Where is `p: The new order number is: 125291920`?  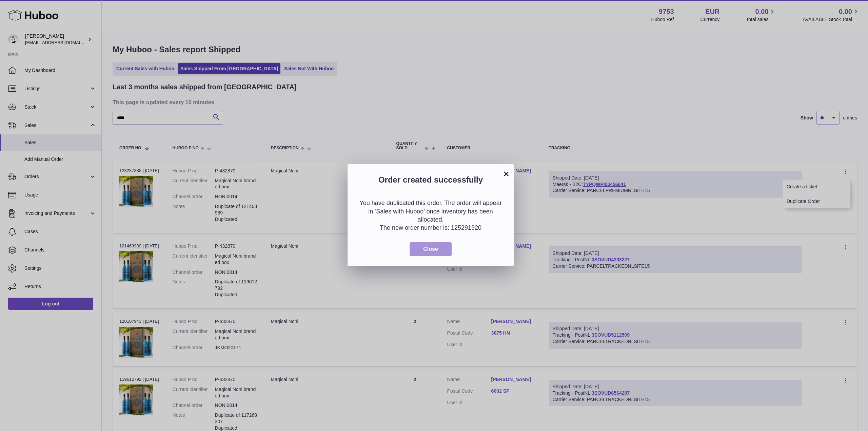
p: The new order number is: 125291920 is located at coordinates (431, 228).